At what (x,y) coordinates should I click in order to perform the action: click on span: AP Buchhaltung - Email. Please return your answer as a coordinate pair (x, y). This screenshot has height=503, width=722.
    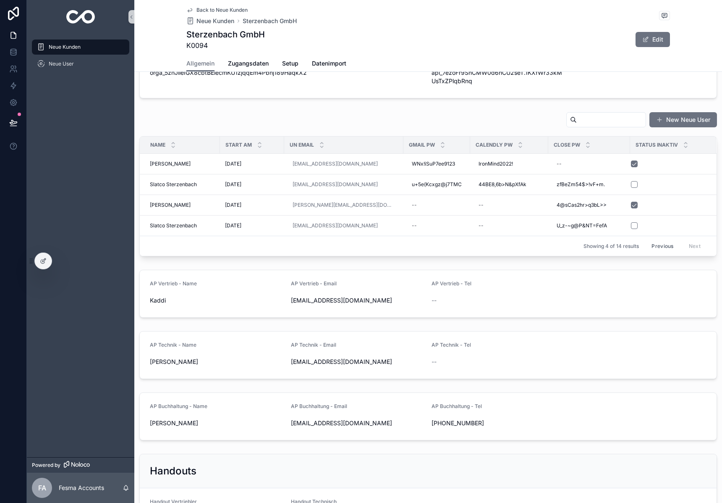
    Looking at the image, I should click on (319, 406).